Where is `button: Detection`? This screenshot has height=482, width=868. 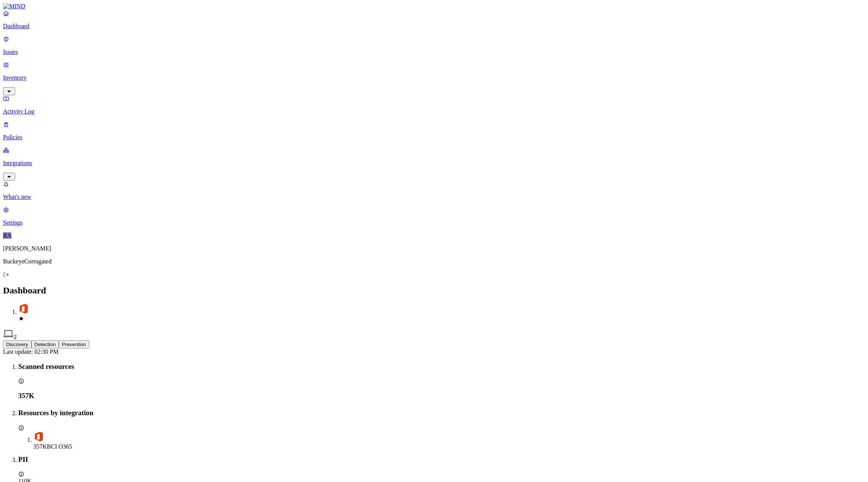
button: Detection is located at coordinates (45, 344).